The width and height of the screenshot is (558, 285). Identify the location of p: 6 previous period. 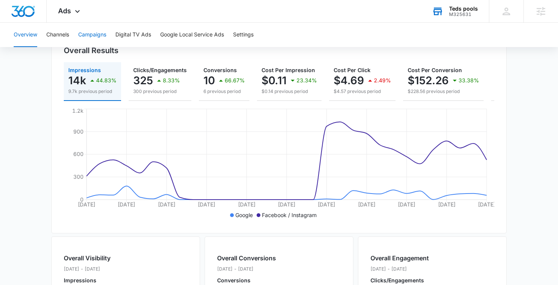
(224, 91).